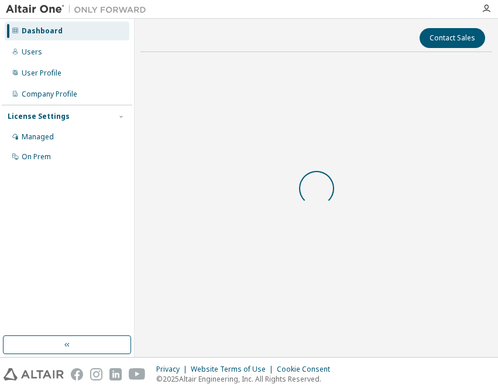 Image resolution: width=498 pixels, height=391 pixels. I want to click on img: altair_logo.svg, so click(33, 374).